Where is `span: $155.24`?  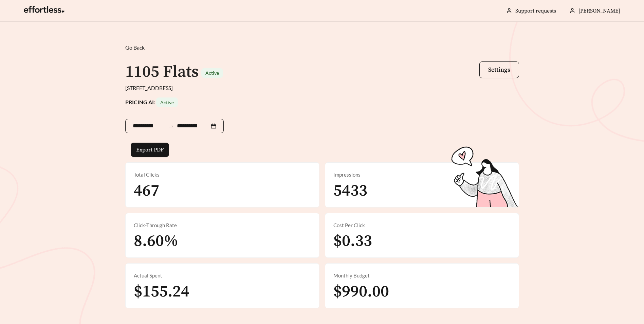
span: $155.24 is located at coordinates (161, 291).